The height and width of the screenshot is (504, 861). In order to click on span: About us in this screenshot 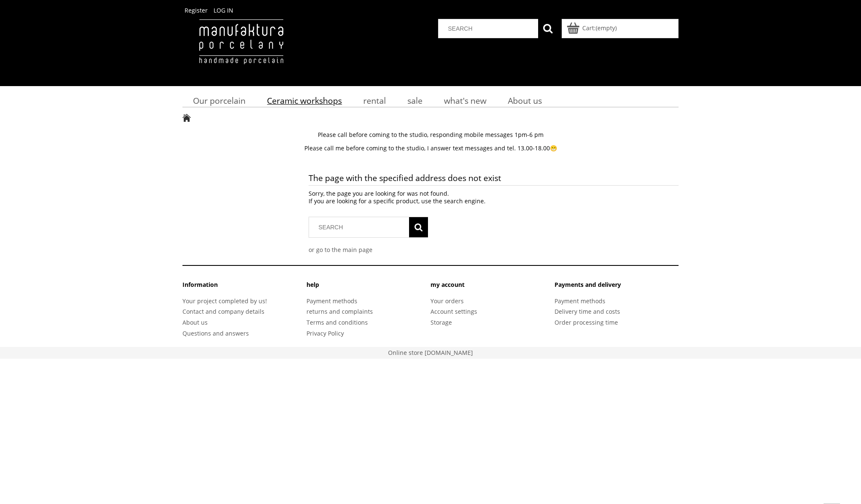, I will do `click(525, 100)`.